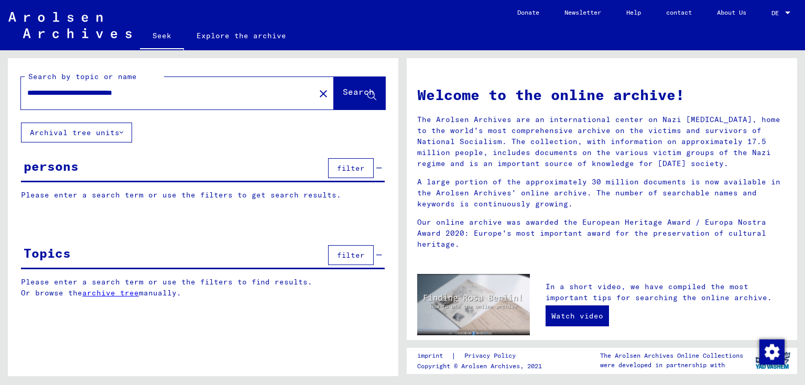  I want to click on font: imprint, so click(430, 355).